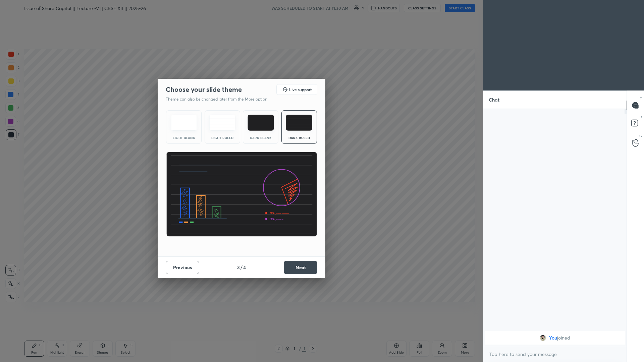 The width and height of the screenshot is (644, 362). What do you see at coordinates (220, 99) in the screenshot?
I see `p: Theme can also be changed later from the More option` at bounding box center [220, 99].